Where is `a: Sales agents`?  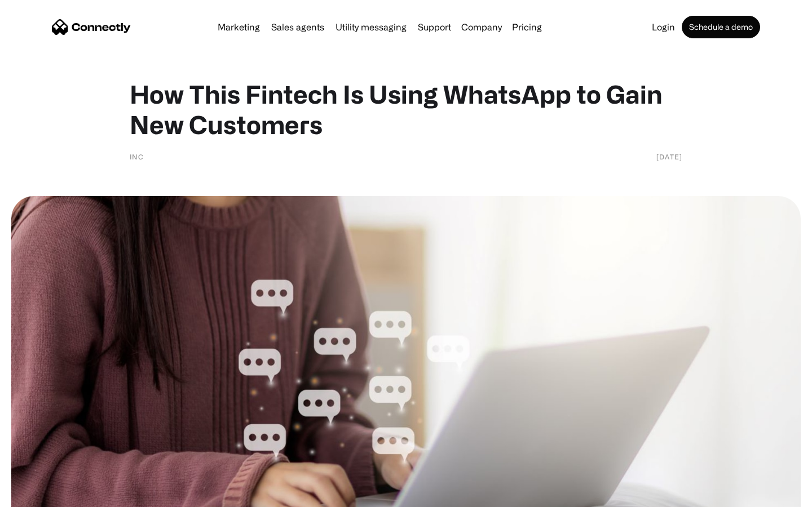 a: Sales agents is located at coordinates (298, 27).